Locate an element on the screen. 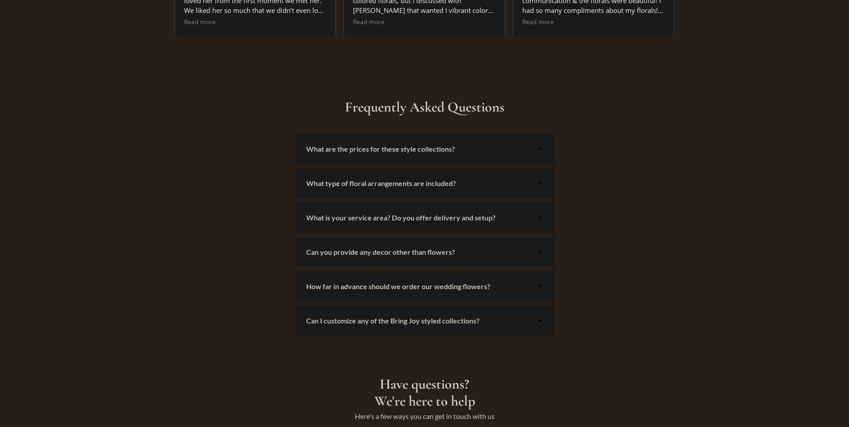 The width and height of the screenshot is (849, 427). h2: Frequently Asked Questions is located at coordinates (425, 107).